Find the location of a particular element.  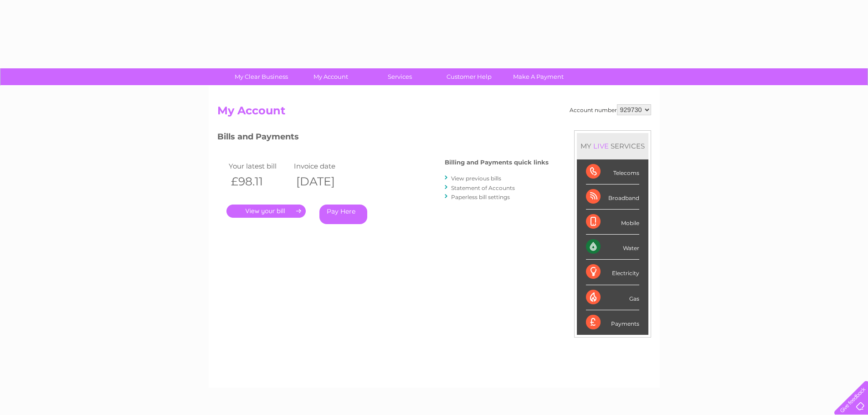

th: £98.11 is located at coordinates (259, 181).